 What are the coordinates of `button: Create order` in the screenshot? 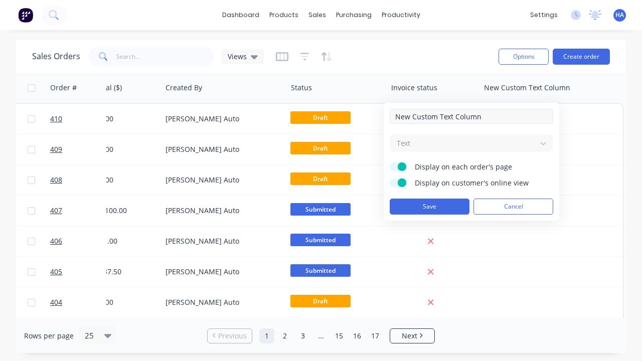 It's located at (581, 57).